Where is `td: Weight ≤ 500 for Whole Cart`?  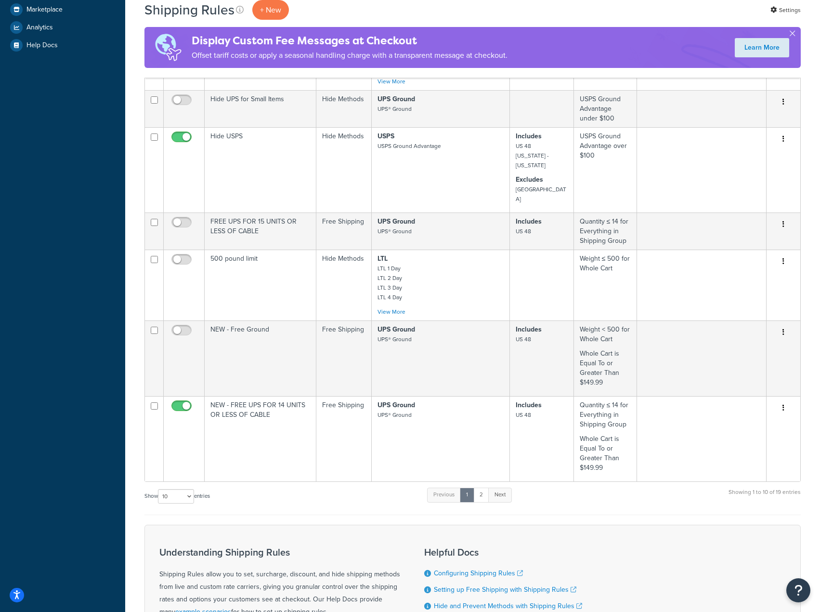
td: Weight ≤ 500 for Whole Cart is located at coordinates (606, 285).